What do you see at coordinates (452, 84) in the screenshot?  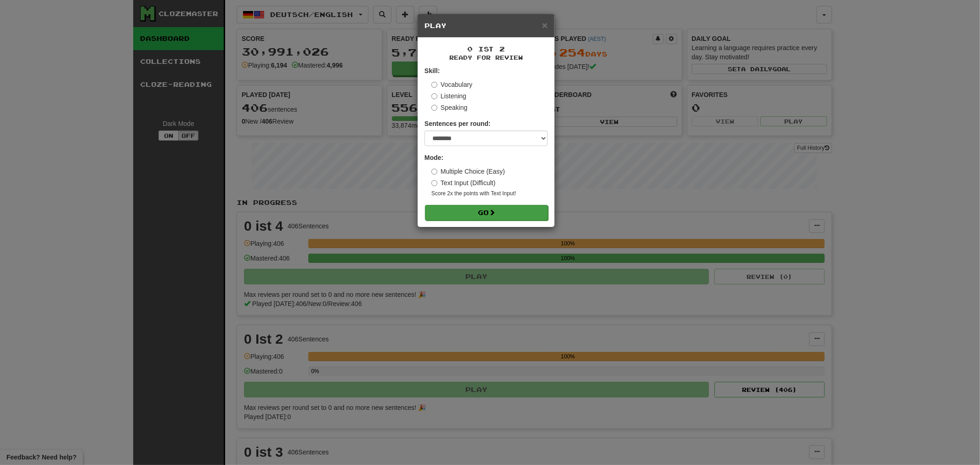 I see `label: Vocabulary` at bounding box center [452, 84].